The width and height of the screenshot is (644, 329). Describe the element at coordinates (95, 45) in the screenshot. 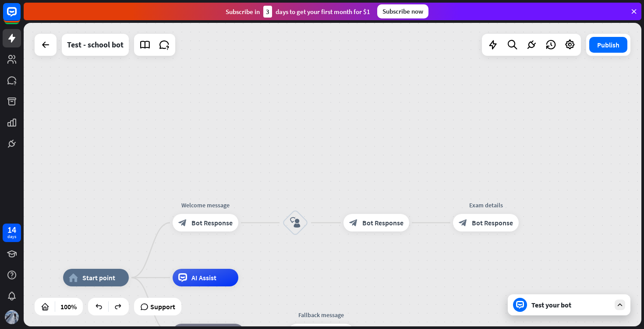

I see `div: Test - school bot` at that location.